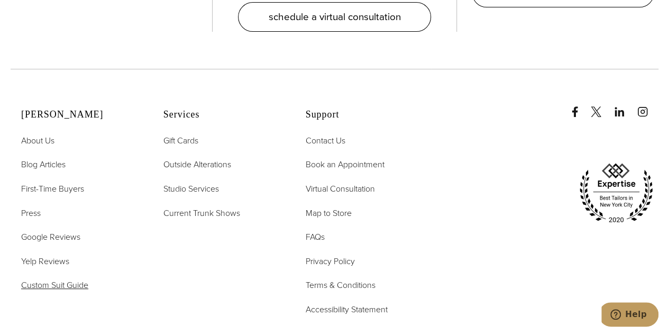 Image resolution: width=669 pixels, height=334 pixels. Describe the element at coordinates (335, 17) in the screenshot. I see `a: schedule a virtual consultation` at that location.